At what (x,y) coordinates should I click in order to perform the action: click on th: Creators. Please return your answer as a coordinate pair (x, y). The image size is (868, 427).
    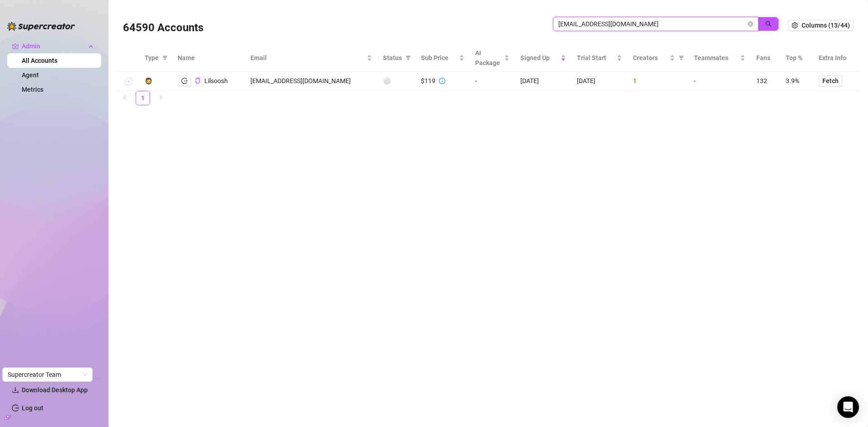
    Looking at the image, I should click on (658, 58).